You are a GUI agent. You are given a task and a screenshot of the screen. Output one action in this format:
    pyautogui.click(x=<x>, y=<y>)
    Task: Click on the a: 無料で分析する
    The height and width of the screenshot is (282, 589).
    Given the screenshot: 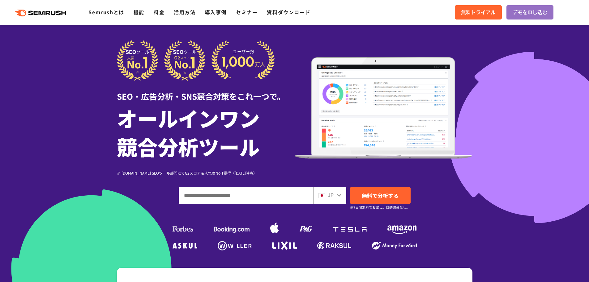 What is the action you would take?
    pyautogui.click(x=380, y=195)
    